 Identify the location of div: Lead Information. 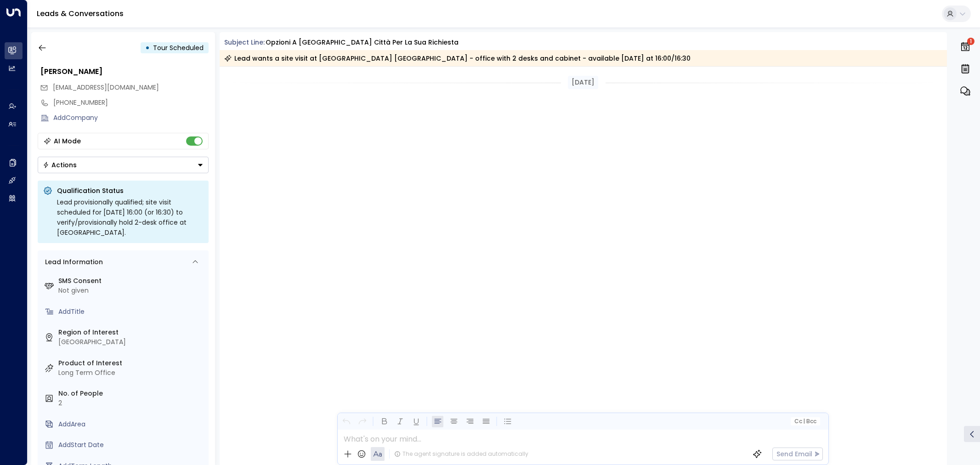
(72, 262).